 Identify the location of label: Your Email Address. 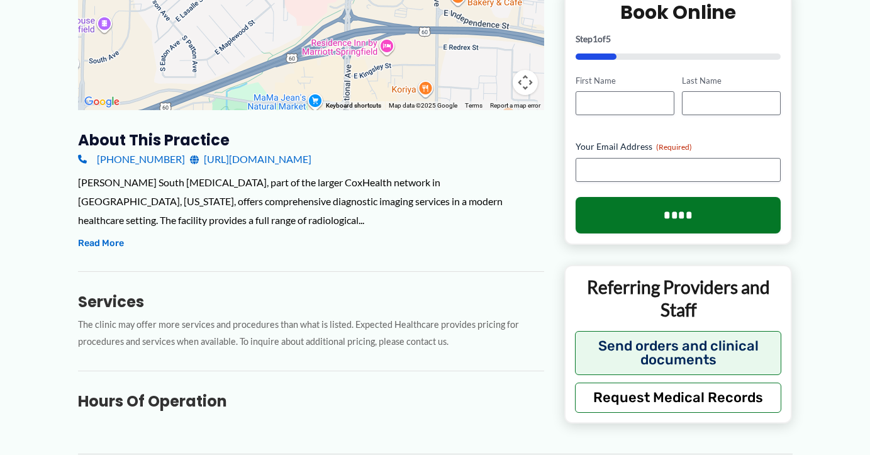
(678, 147).